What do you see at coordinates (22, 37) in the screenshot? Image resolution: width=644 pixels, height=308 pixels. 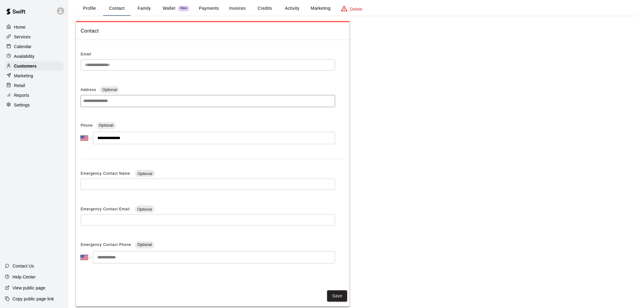 I see `p: Services` at bounding box center [22, 37].